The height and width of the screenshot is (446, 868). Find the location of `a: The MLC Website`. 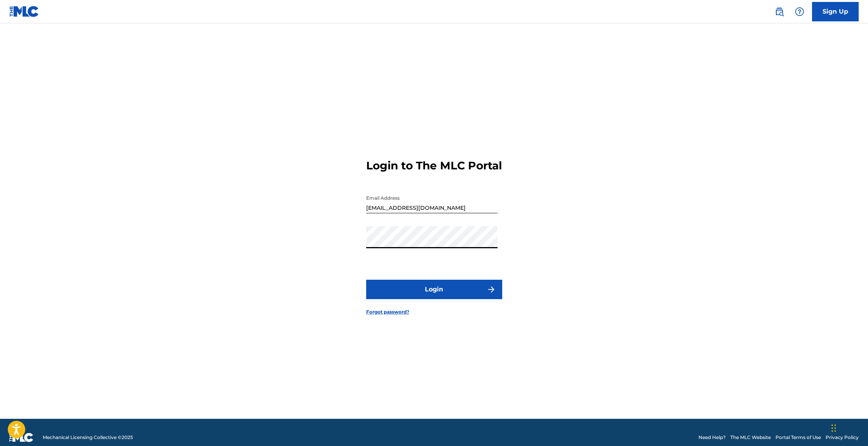

a: The MLC Website is located at coordinates (750, 437).